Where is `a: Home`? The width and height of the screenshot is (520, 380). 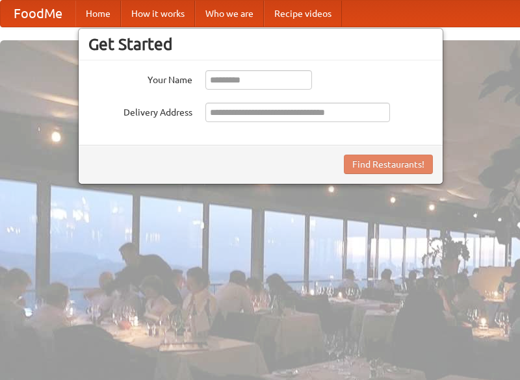 a: Home is located at coordinates (98, 14).